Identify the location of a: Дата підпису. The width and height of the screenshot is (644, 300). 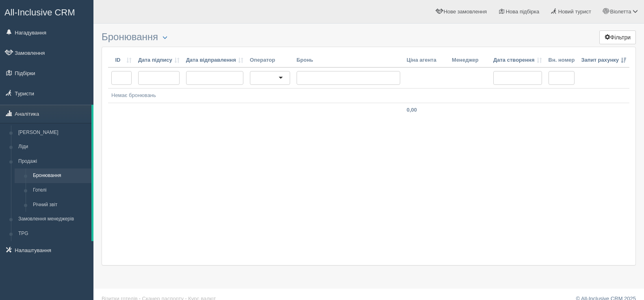
(159, 60).